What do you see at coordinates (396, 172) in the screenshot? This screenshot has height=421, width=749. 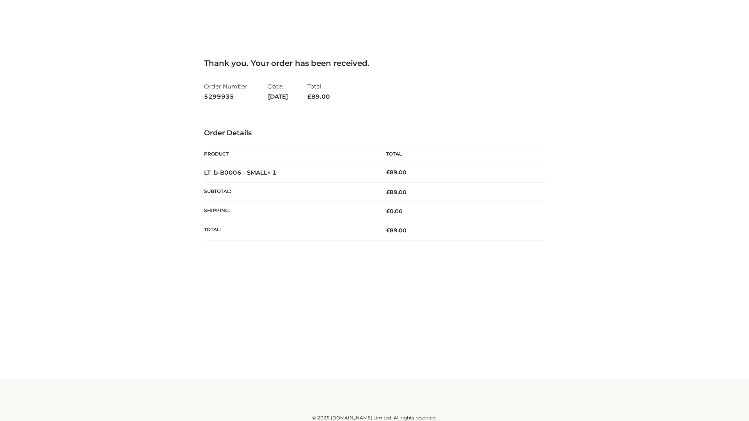 I see `bdi: 89.00` at bounding box center [396, 172].